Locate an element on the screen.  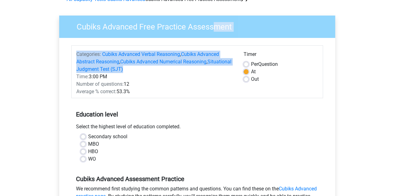
a: Cubiks Advanced Verbal Reasoning is located at coordinates (141, 54).